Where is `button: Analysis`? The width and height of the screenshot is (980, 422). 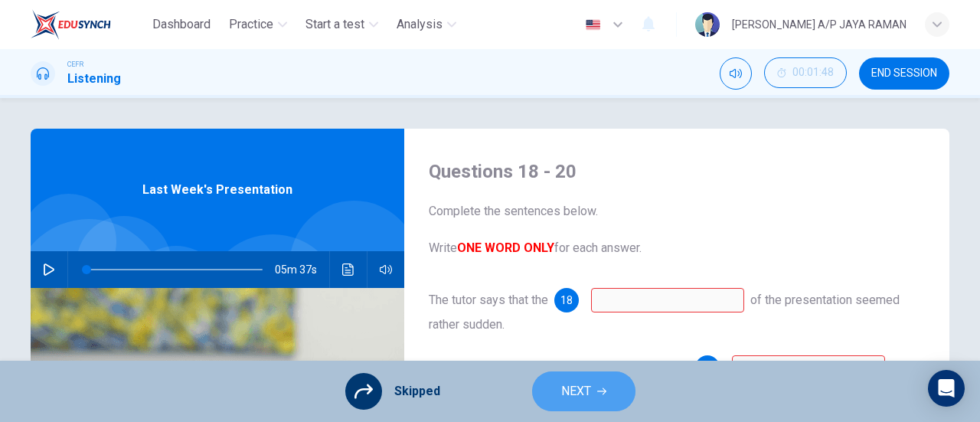 button: Analysis is located at coordinates (427, 25).